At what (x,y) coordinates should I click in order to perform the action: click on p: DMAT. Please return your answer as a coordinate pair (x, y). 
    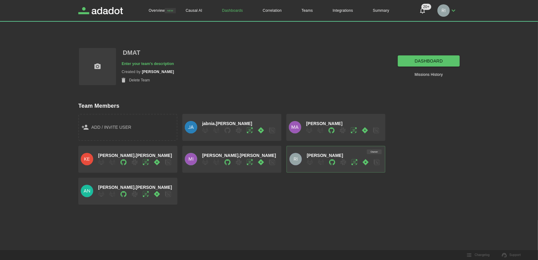
    Looking at the image, I should click on (132, 53).